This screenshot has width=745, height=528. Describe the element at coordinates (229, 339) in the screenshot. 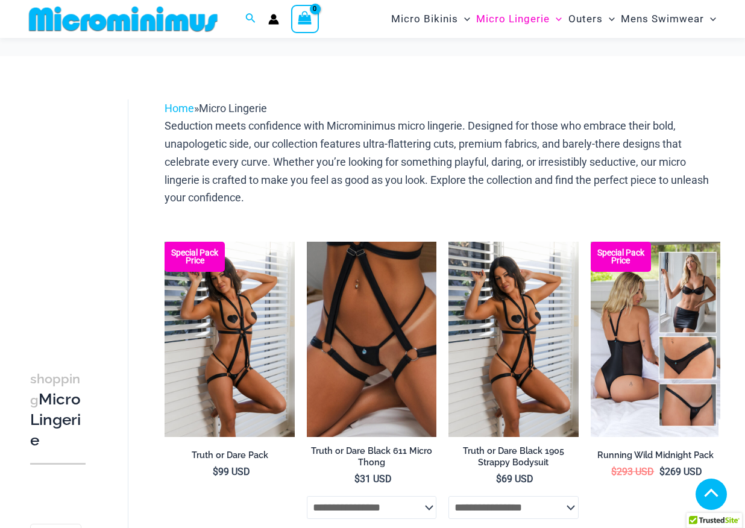

I see `a: Truth or Dare Black 1905 Bodysuit 611 Micro 07 Truth or Dare Black 1905 Bodysuit 611 Micro 06Trut...` at that location.